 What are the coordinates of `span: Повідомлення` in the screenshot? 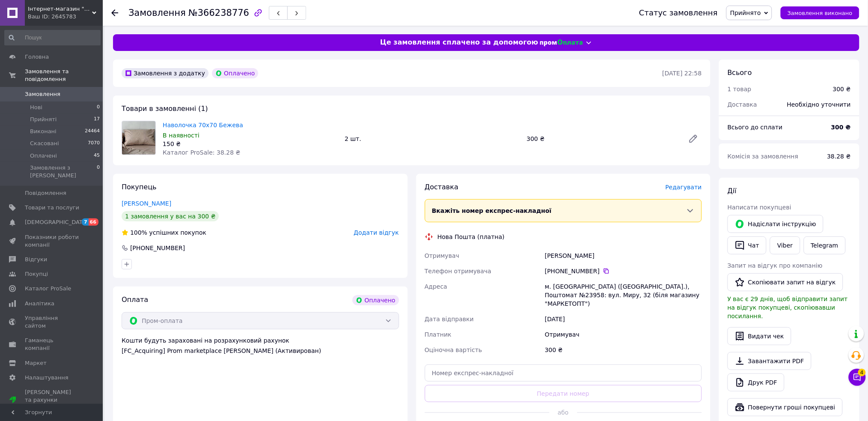 It's located at (46, 193).